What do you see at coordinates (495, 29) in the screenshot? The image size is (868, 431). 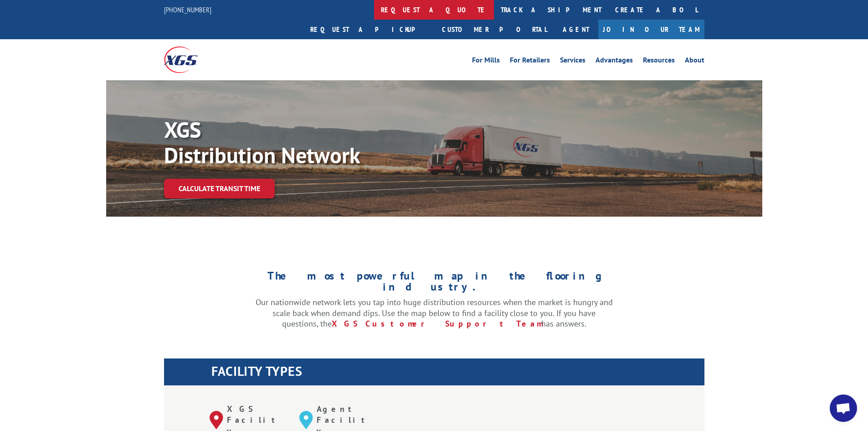 I see `a: Customer Portal` at bounding box center [495, 29].